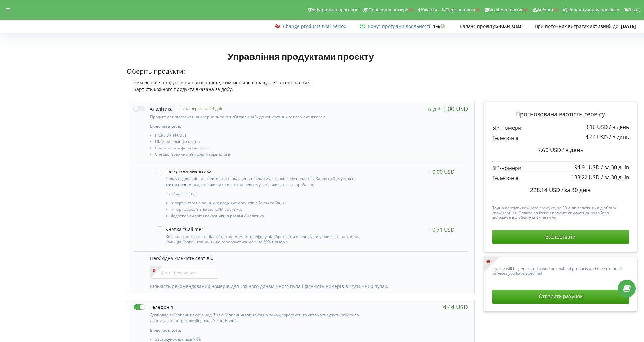  Describe the element at coordinates (212, 258) in the screenshot. I see `span: 0` at that location.